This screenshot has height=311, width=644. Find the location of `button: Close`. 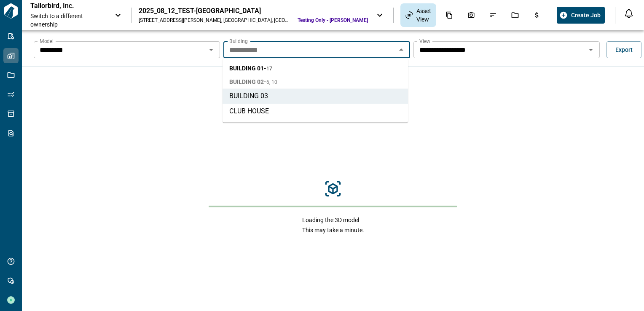

button: Close is located at coordinates (401, 50).